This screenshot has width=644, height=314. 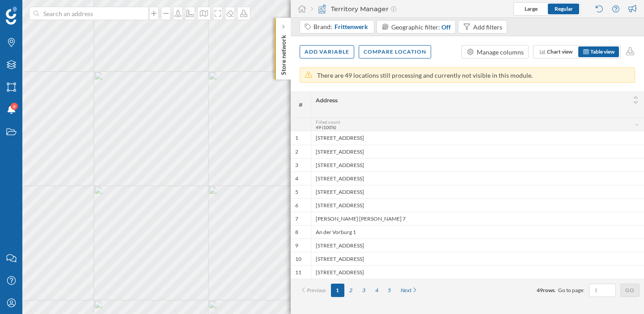 What do you see at coordinates (531, 8) in the screenshot?
I see `span: Large` at bounding box center [531, 8].